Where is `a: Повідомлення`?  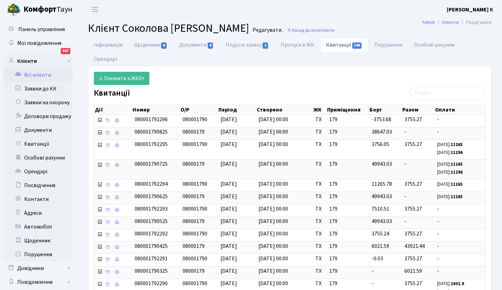
a: Повідомлення is located at coordinates (38, 282).